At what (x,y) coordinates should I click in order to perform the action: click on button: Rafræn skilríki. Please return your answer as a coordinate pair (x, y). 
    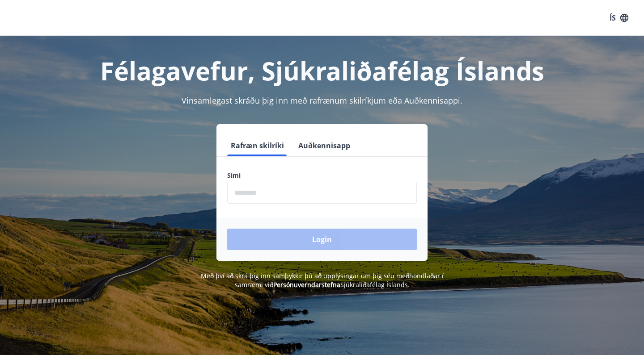
    Looking at the image, I should click on (257, 146).